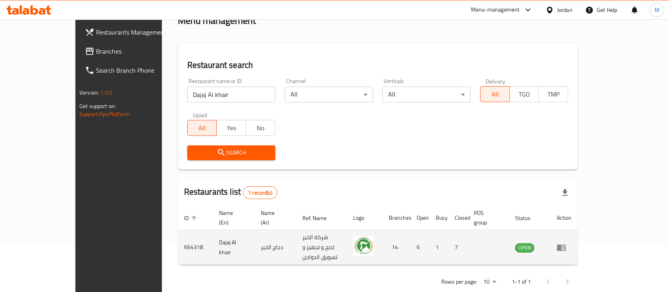  I want to click on button: Yes, so click(231, 128).